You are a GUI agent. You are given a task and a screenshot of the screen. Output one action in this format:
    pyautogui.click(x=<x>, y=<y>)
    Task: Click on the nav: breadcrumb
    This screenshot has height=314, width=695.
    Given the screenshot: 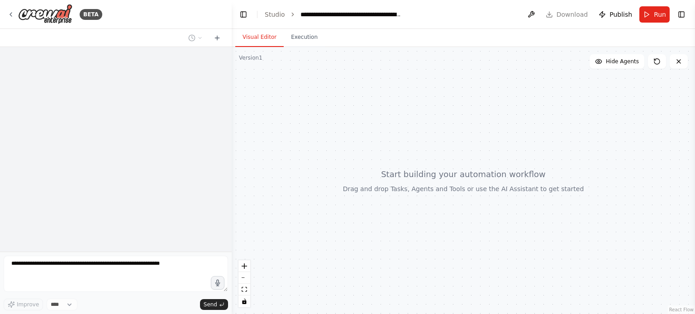 What is the action you would take?
    pyautogui.click(x=333, y=14)
    